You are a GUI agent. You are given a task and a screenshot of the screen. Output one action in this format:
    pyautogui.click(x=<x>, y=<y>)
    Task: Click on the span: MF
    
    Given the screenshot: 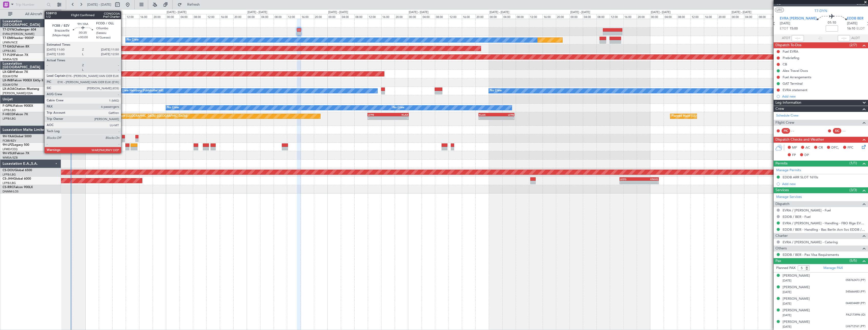 What is the action you would take?
    pyautogui.click(x=795, y=148)
    